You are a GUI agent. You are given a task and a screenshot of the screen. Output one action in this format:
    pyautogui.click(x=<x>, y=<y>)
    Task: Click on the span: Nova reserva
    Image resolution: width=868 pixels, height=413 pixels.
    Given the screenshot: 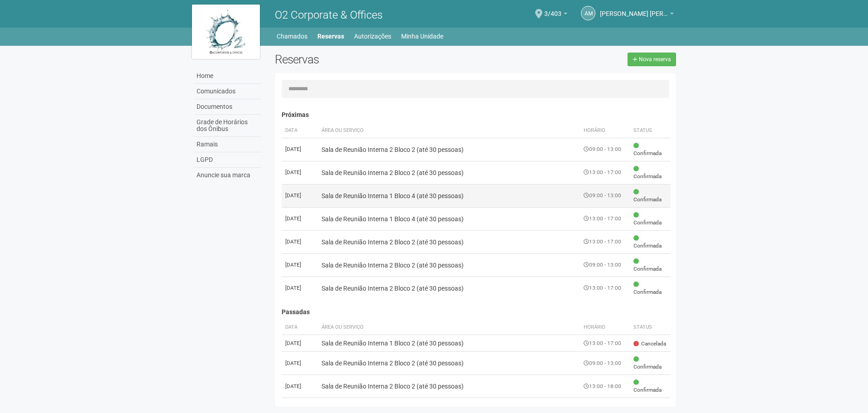 What is the action you would take?
    pyautogui.click(x=655, y=59)
    